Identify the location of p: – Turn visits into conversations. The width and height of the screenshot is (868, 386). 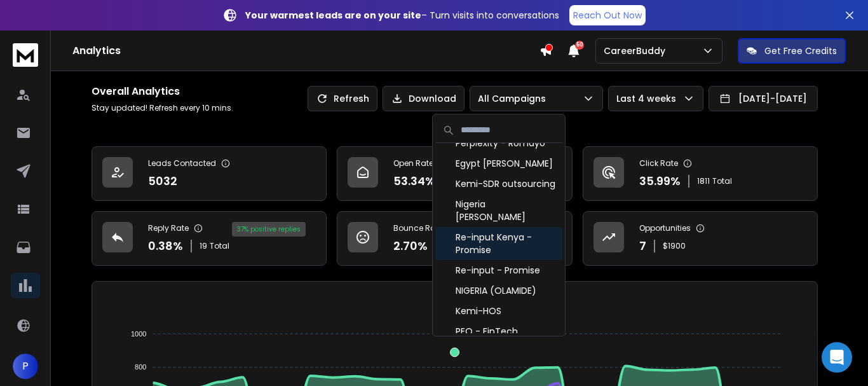
(403, 15).